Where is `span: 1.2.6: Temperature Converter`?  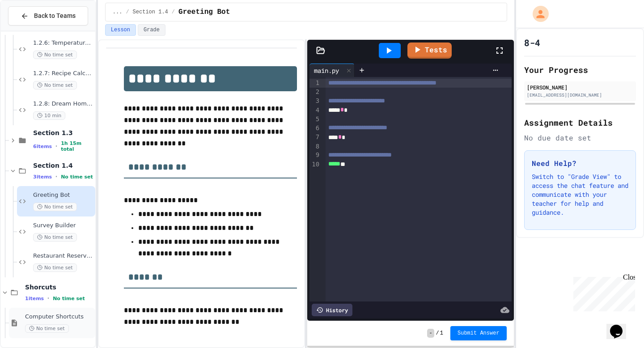 span: 1.2.6: Temperature Converter is located at coordinates (63, 43).